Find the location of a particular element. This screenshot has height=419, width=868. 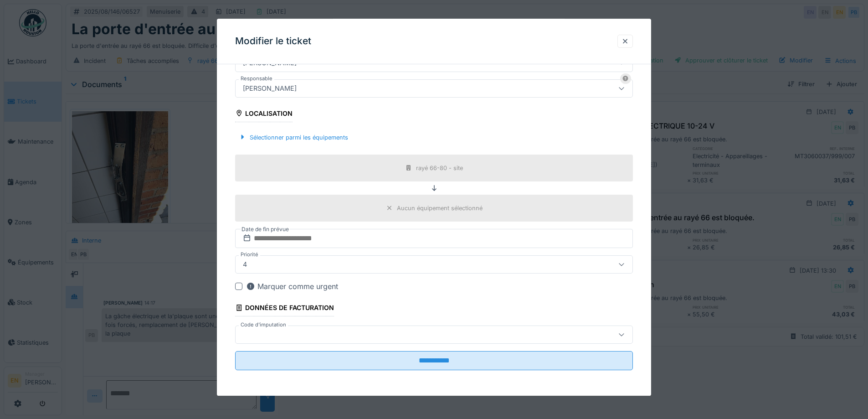

div: Sélectionner parmi les équipements is located at coordinates (294, 137).